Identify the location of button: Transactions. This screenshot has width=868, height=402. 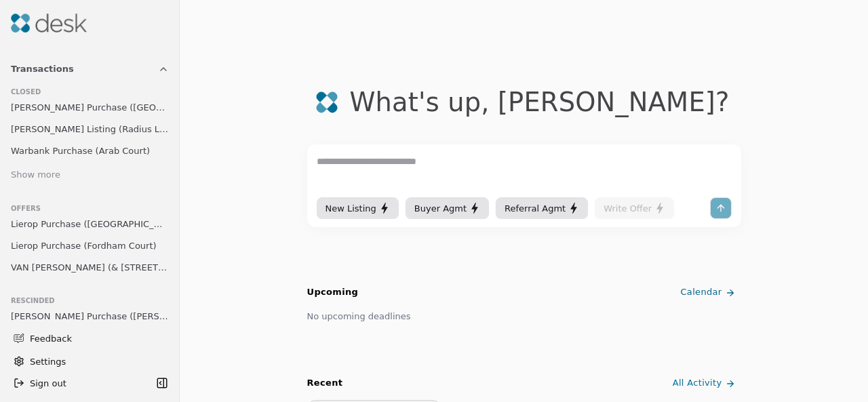
(90, 68).